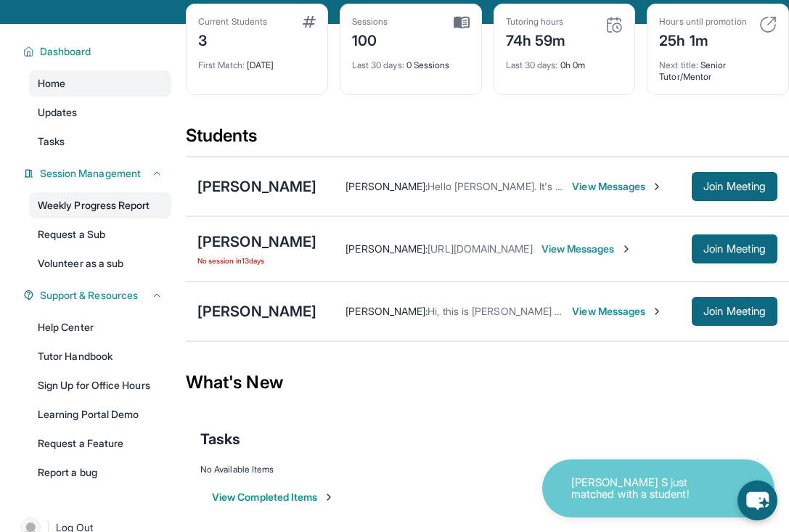 This screenshot has width=789, height=532. Describe the element at coordinates (100, 142) in the screenshot. I see `a: Tasks` at that location.